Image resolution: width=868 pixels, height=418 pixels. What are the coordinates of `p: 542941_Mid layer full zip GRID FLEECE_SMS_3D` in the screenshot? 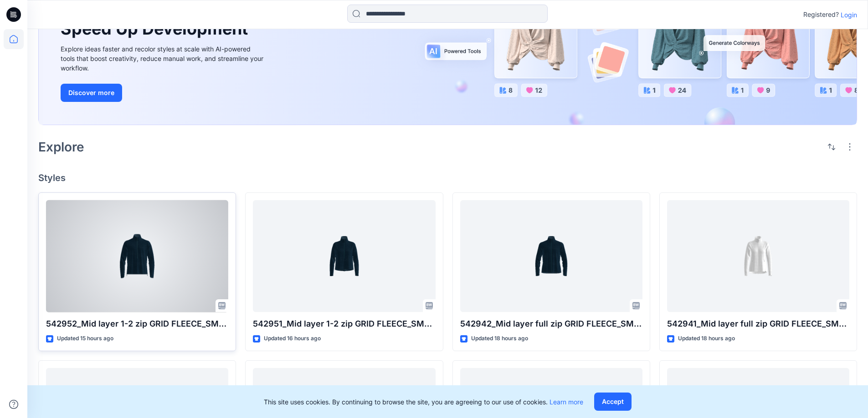 It's located at (758, 324).